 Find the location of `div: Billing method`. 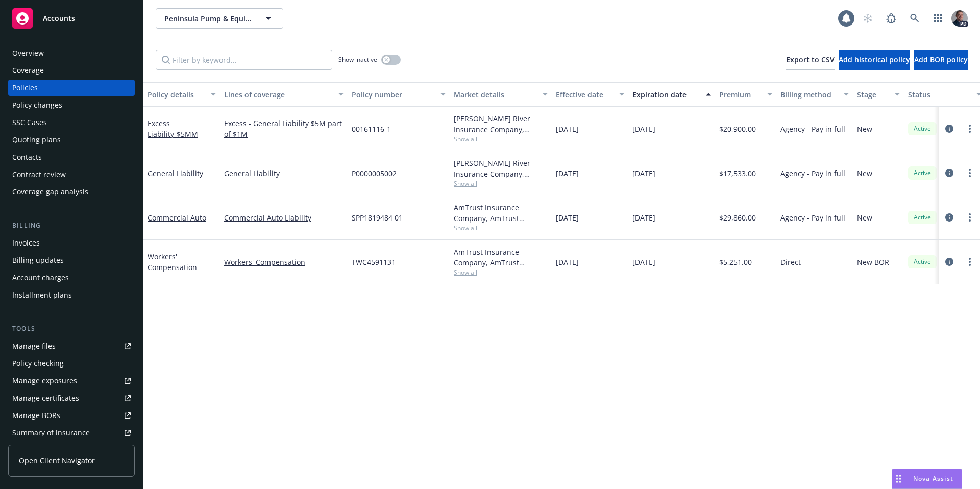

div: Billing method is located at coordinates (809, 94).